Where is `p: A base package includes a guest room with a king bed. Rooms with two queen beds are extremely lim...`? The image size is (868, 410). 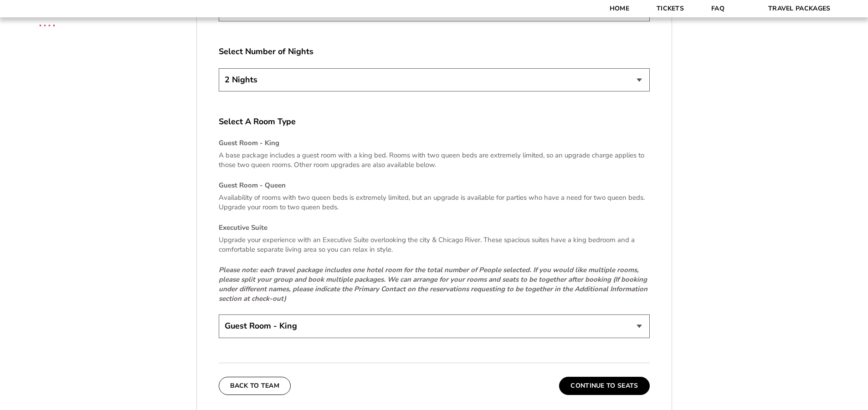 p: A base package includes a guest room with a king bed. Rooms with two queen beds are extremely lim... is located at coordinates (434, 160).